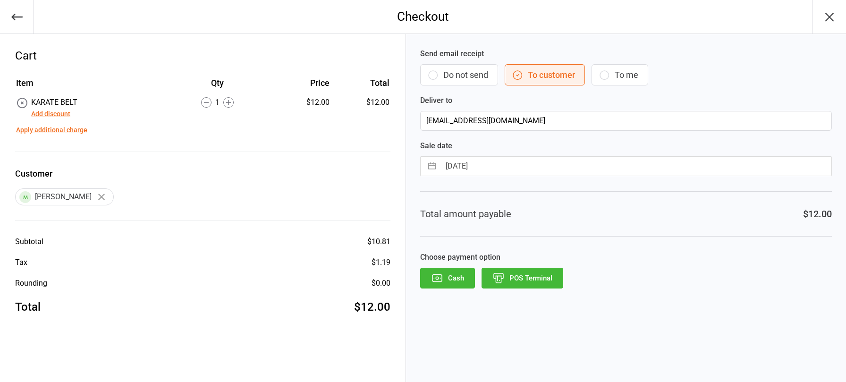 The width and height of the screenshot is (846, 382). Describe the element at coordinates (361, 86) in the screenshot. I see `th: Total` at that location.